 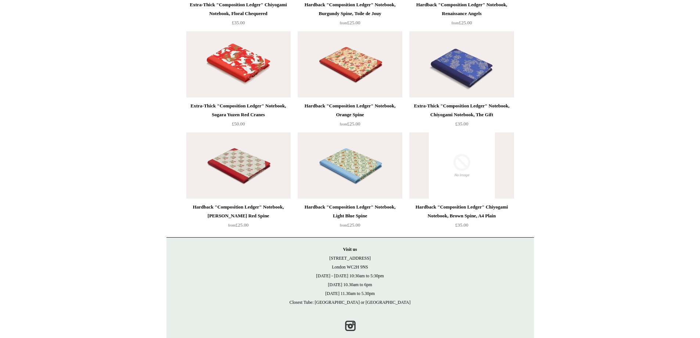 I want to click on a: Extra-Thick "Composition Ledger" Notebook, Sogara Yuzen Red Cranes Extra-Thick "Composition Ledge..., so click(x=238, y=64).